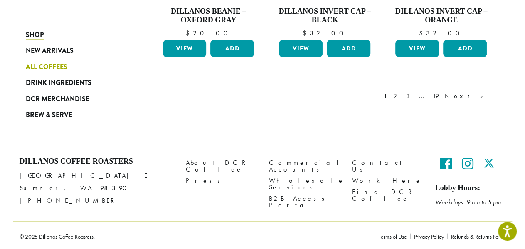 The height and width of the screenshot is (249, 525). I want to click on a: Commercial Accounts, so click(304, 165).